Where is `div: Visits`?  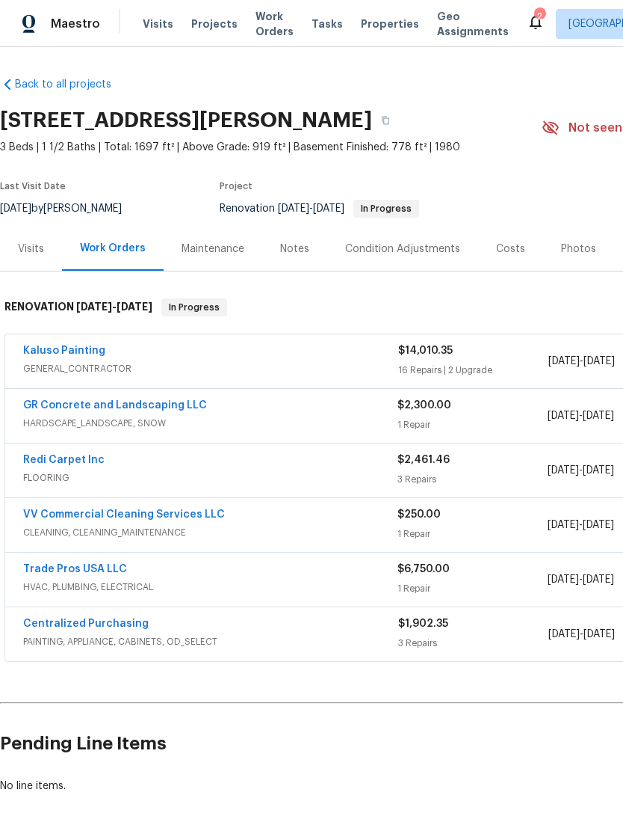 div: Visits is located at coordinates (31, 249).